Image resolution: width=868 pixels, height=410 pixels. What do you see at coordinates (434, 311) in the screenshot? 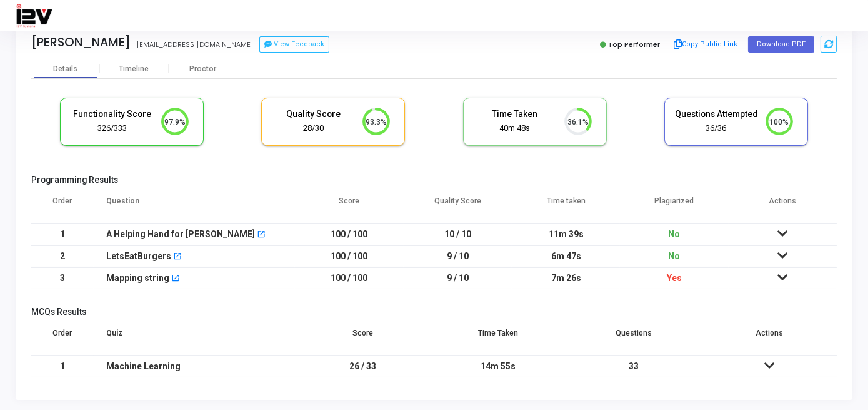
I see `h5: MCQs Results` at bounding box center [434, 311].